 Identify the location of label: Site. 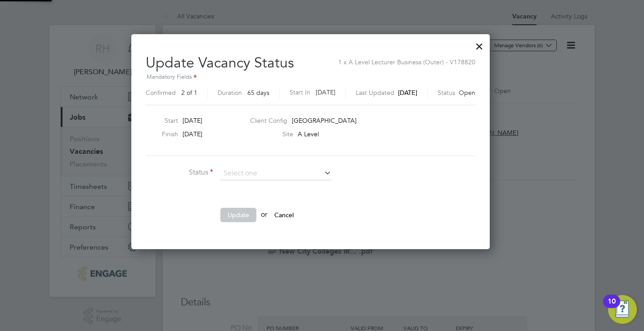
(272, 134).